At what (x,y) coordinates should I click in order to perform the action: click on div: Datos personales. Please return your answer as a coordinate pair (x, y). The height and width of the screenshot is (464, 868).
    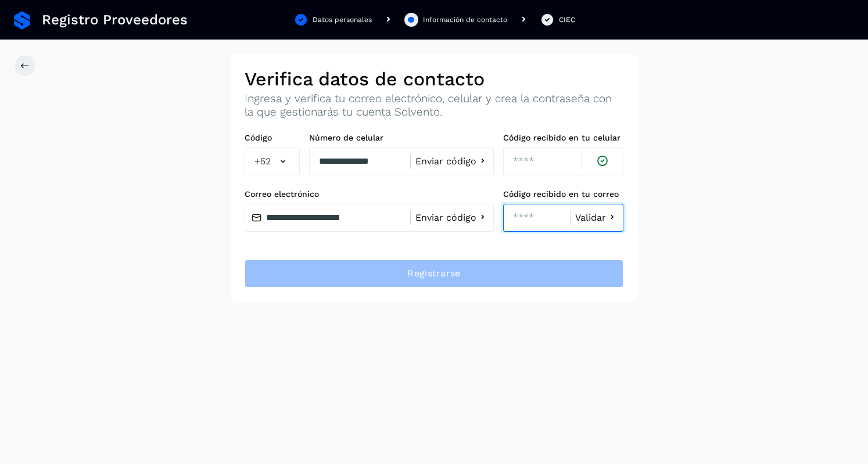
    Looking at the image, I should click on (342, 20).